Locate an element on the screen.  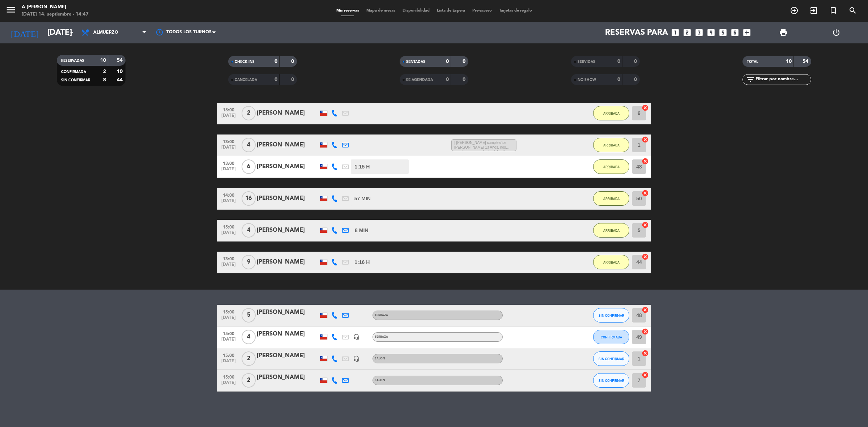
span: Mapa de mesas is located at coordinates (381, 10).